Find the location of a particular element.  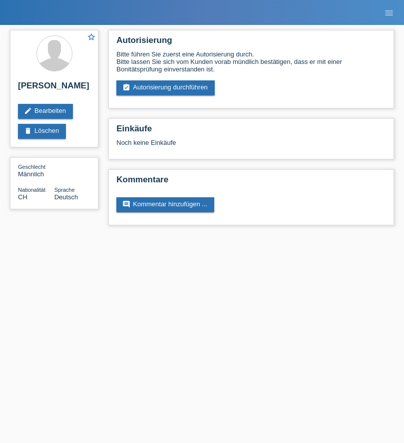

a: commentKommentar hinzufügen ... is located at coordinates (165, 205).